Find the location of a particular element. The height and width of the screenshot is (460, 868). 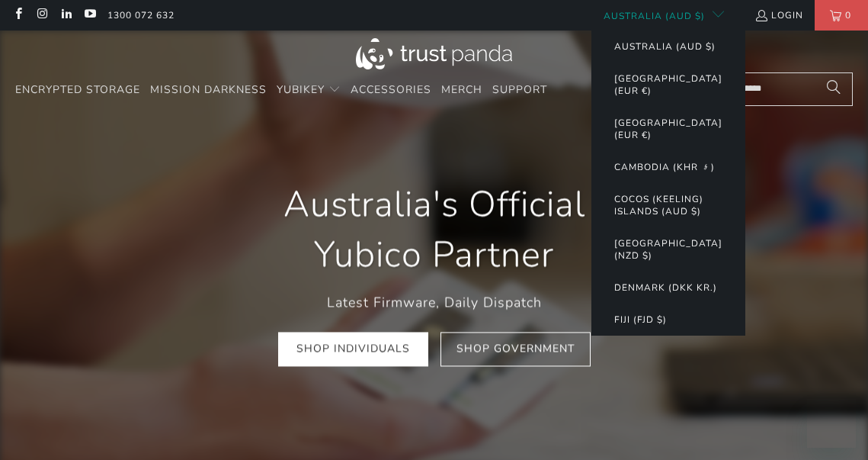

a: Trust Panda Australia on Instagram is located at coordinates (42, 15).